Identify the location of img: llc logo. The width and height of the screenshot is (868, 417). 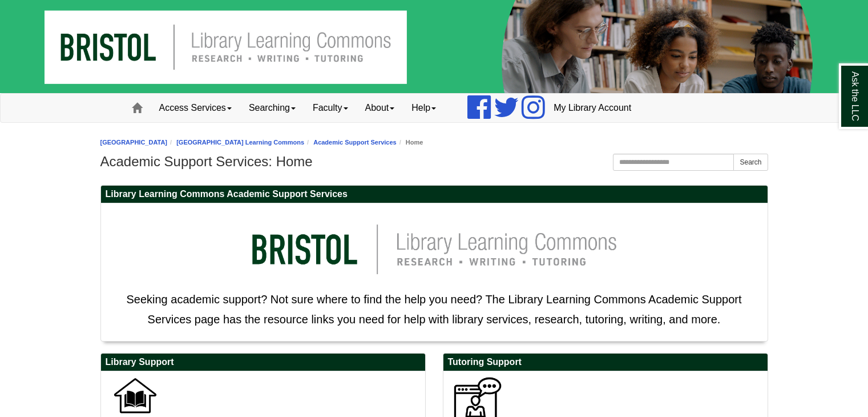
(434, 249).